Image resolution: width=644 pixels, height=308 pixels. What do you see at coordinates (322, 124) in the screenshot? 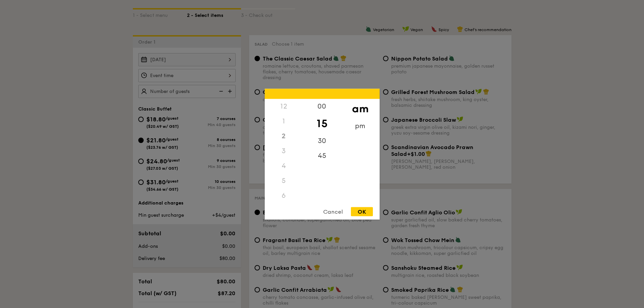
I see `div: 15` at bounding box center [322, 124].